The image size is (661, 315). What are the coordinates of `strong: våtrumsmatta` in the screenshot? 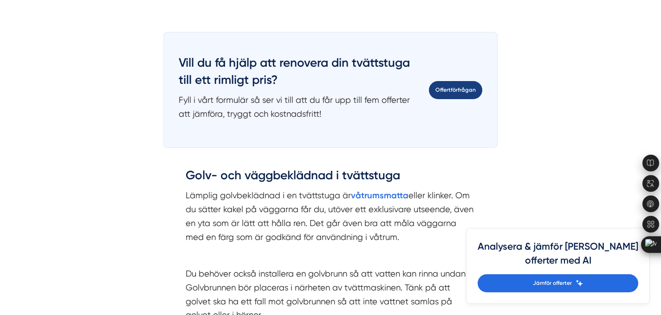 It's located at (379, 196).